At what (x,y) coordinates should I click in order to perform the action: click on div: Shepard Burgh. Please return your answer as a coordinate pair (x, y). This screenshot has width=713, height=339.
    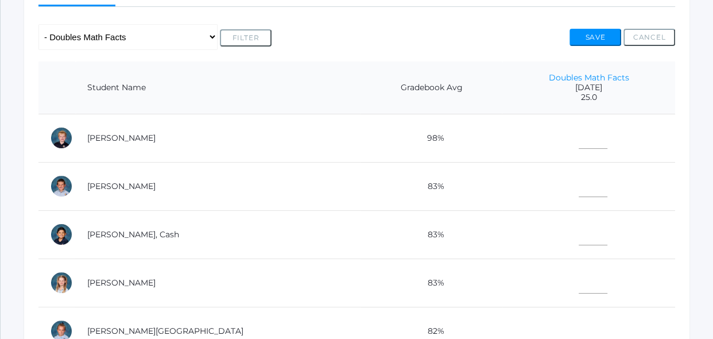
    Looking at the image, I should click on (61, 186).